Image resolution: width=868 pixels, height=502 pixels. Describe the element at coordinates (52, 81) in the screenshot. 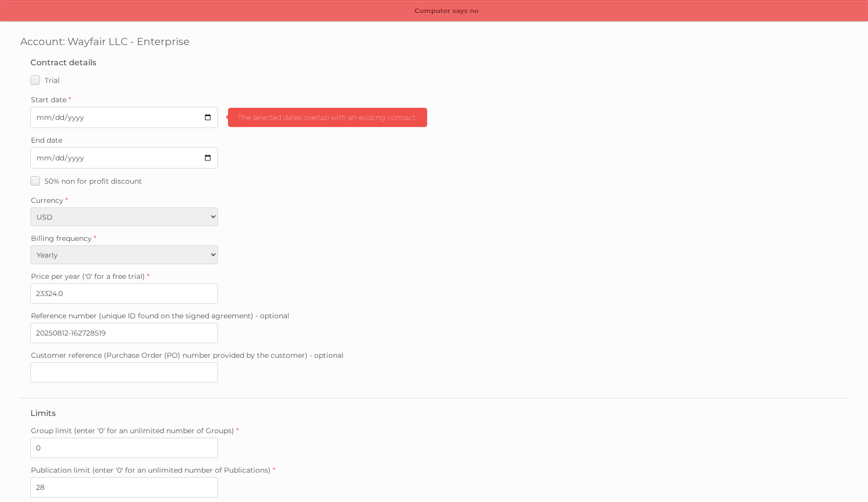

I see `span: Trial` at that location.